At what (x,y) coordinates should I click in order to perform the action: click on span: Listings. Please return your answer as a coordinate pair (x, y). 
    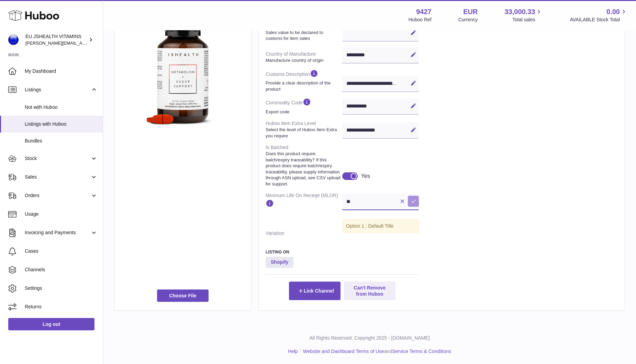
    Looking at the image, I should click on (57, 90).